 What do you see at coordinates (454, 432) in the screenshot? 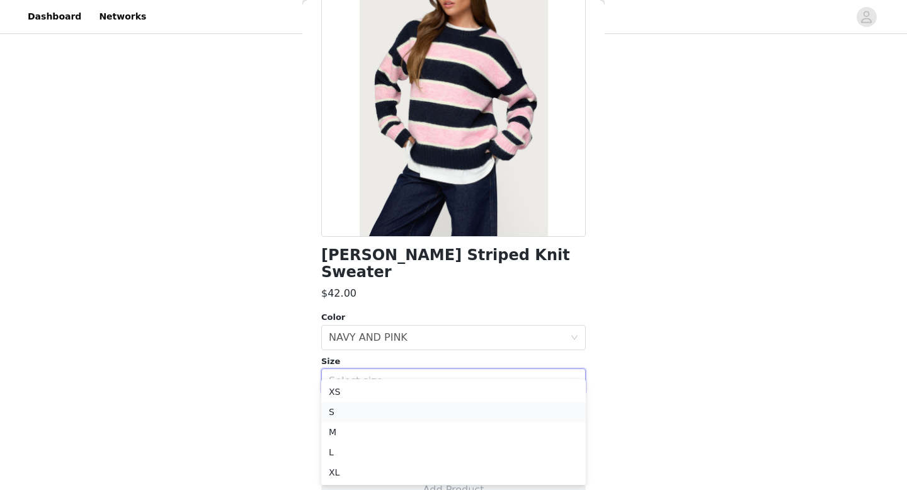
I see `li: M` at bounding box center [454, 432].